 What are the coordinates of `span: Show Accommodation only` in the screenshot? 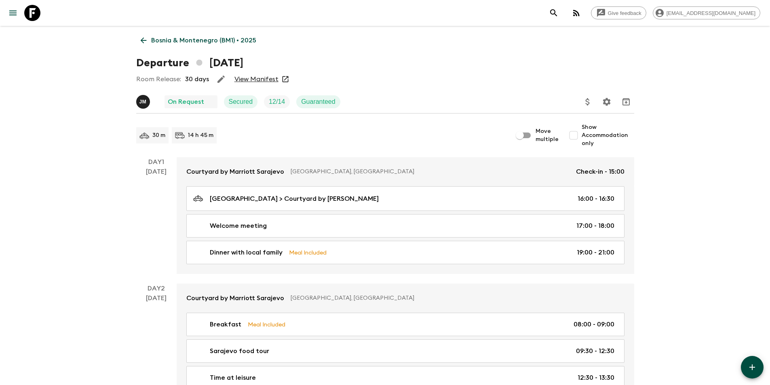 It's located at (608, 135).